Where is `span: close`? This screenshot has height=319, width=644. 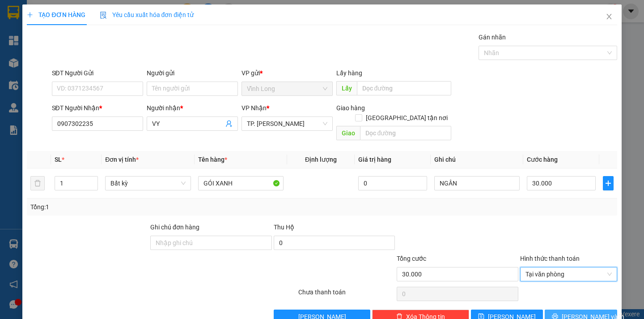
span: close is located at coordinates (609, 17).